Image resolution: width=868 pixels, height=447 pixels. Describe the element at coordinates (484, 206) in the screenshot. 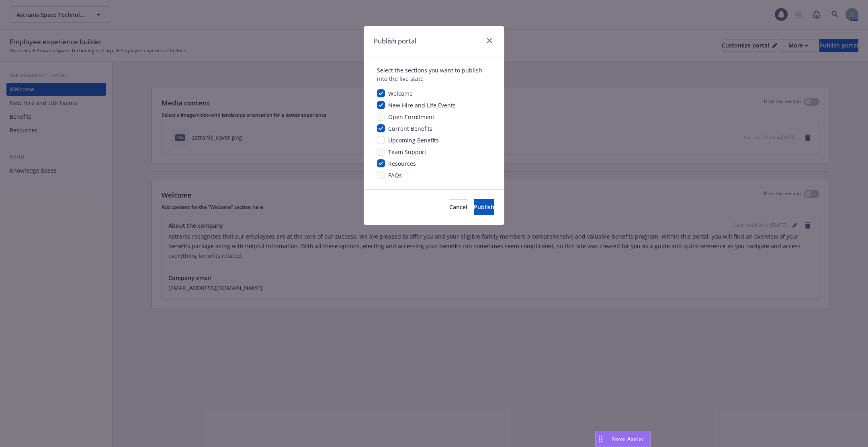

I see `span: Publish` at that location.